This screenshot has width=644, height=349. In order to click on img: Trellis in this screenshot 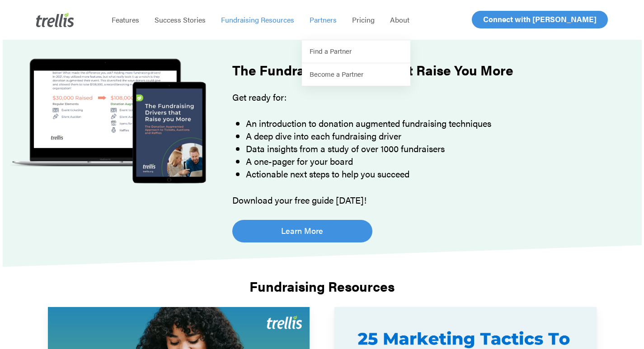, I will do `click(55, 20)`.